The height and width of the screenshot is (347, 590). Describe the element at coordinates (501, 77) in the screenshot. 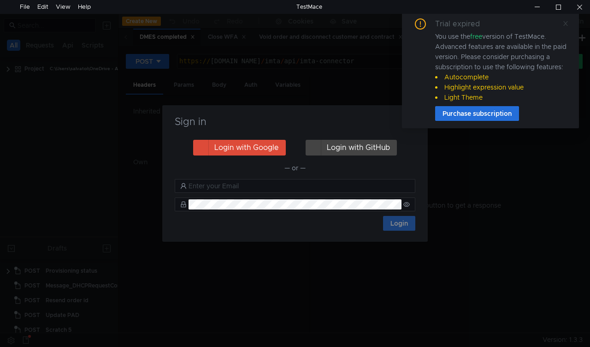

I see `li: Autocomplete` at that location.